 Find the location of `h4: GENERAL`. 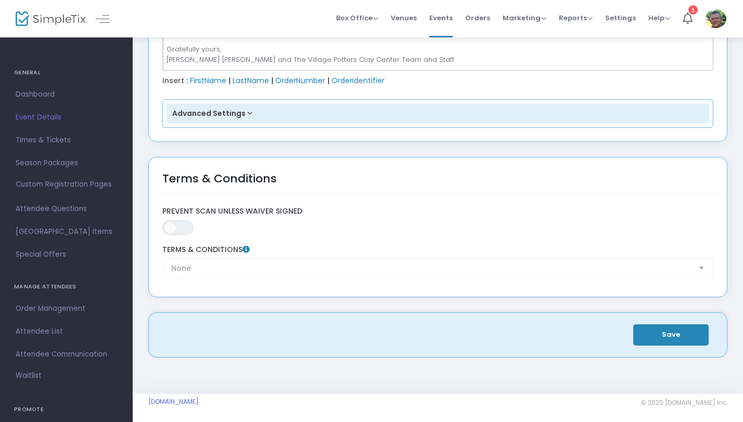

h4: GENERAL is located at coordinates (66, 73).